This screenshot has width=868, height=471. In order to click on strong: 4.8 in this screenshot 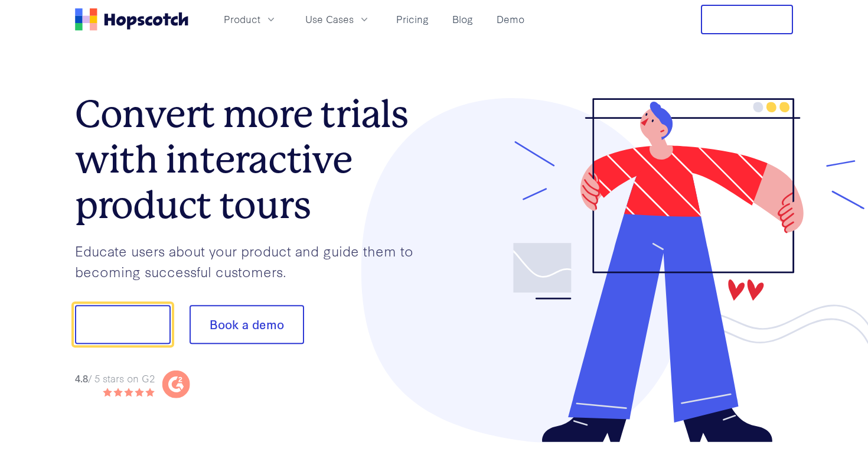, I will do `click(81, 378)`.